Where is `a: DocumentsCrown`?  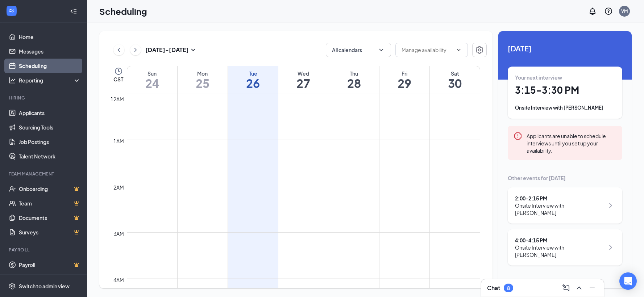
a: DocumentsCrown is located at coordinates (50, 218).